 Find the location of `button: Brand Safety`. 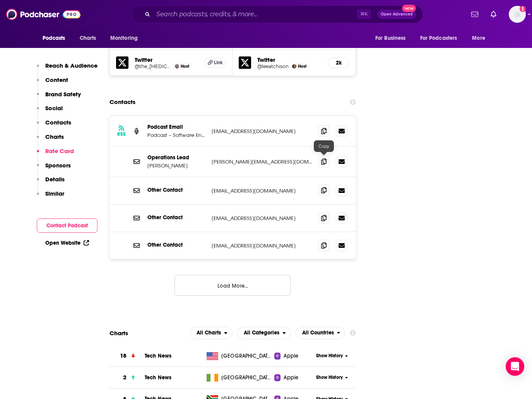

button: Brand Safety is located at coordinates (59, 98).